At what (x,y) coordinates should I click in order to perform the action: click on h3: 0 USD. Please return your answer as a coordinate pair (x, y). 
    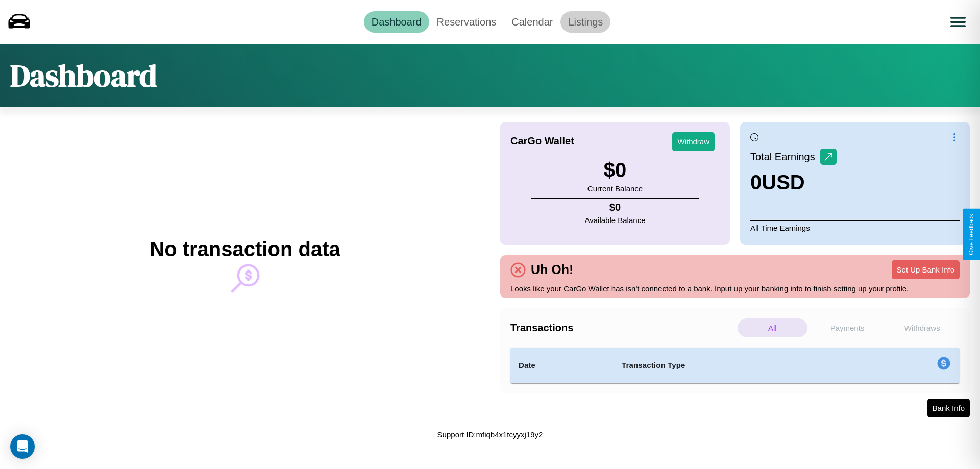
    Looking at the image, I should click on (793, 182).